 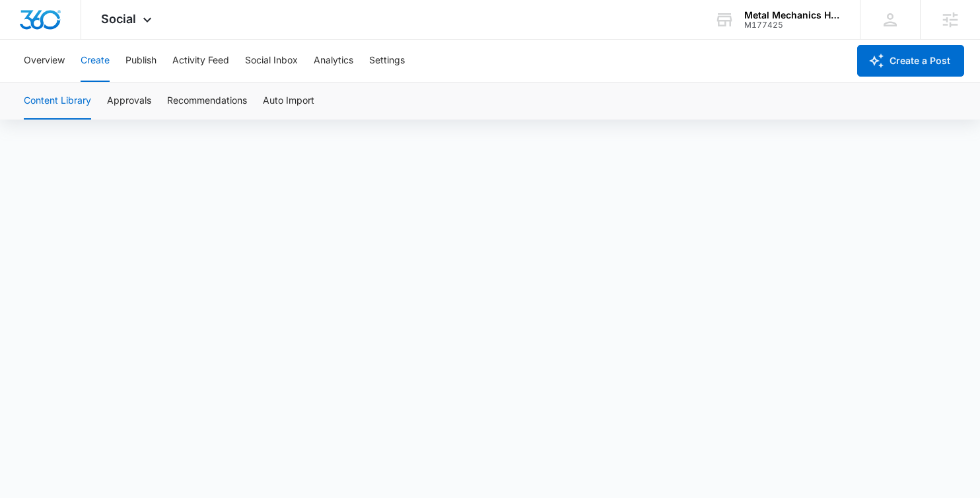 What do you see at coordinates (141, 61) in the screenshot?
I see `button: Publish` at bounding box center [141, 61].